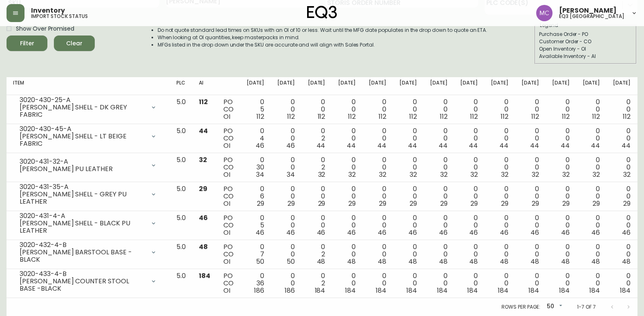 The width and height of the screenshot is (644, 316). Describe the element at coordinates (45, 29) in the screenshot. I see `span: Show Over Promised` at that location.